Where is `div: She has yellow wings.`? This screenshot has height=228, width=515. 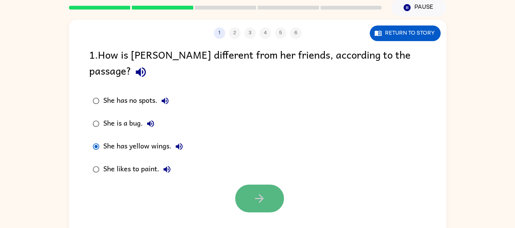 div: She has yellow wings. is located at coordinates (145, 147).